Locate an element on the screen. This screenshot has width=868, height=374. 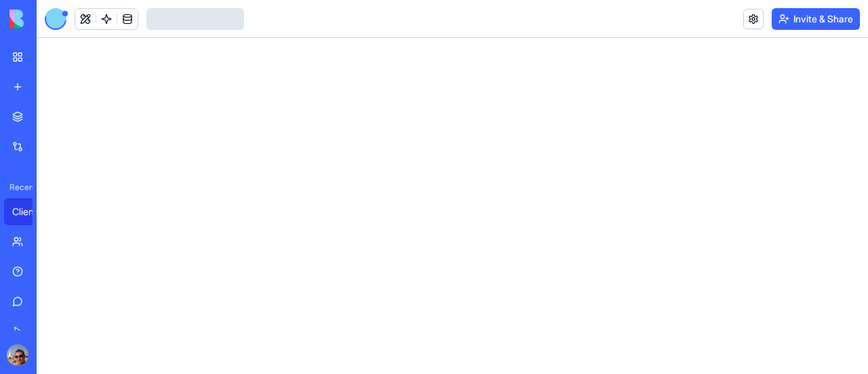
span: Recent is located at coordinates (18, 187).